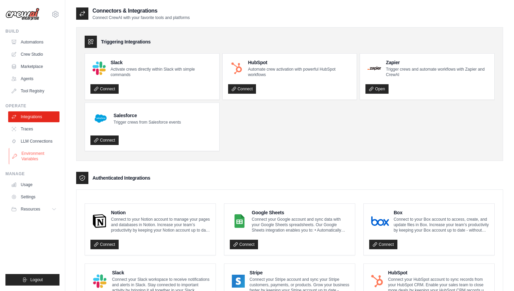 The width and height of the screenshot is (514, 291). I want to click on img: Google Sheets Logo, so click(239, 221).